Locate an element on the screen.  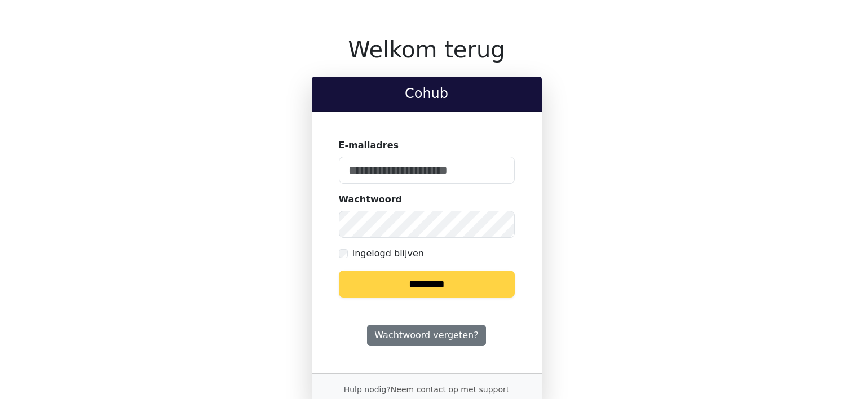
small: Hulp nodig? is located at coordinates (427, 390).